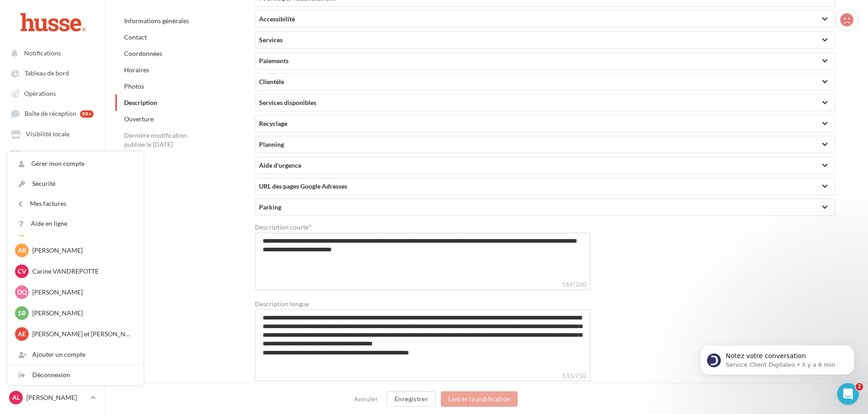 This screenshot has width=868, height=414. Describe the element at coordinates (50, 114) in the screenshot. I see `span: Boîte de réception` at that location.